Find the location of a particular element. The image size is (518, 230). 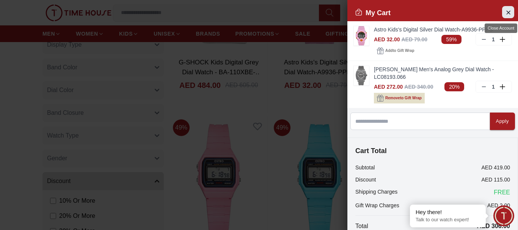

span: AED 340.00 is located at coordinates (418, 87).